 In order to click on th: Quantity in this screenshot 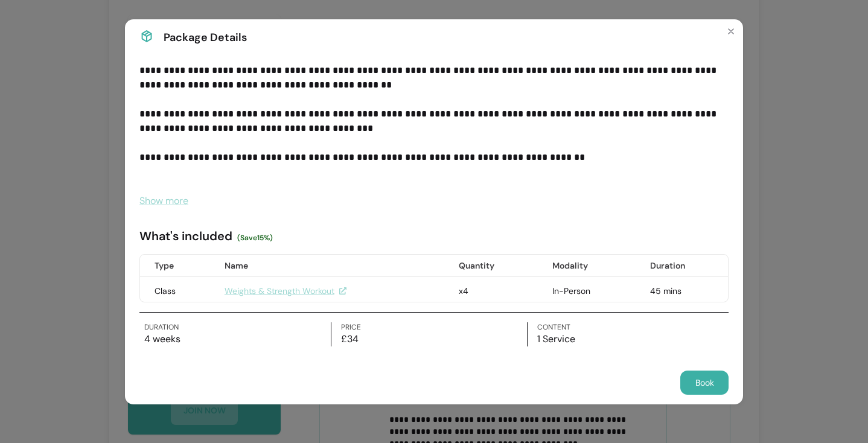, I will do `click(490, 266)`.